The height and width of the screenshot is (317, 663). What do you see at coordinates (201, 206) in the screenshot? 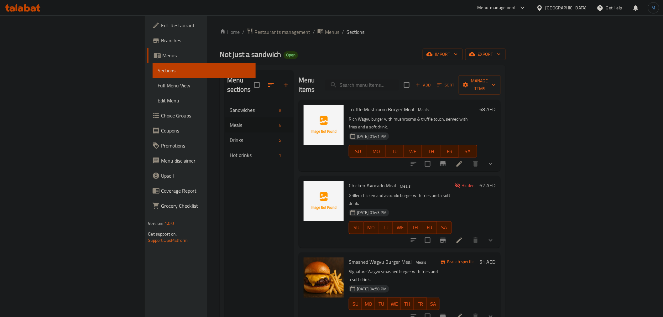
I see `a: Grocery Checklist` at bounding box center [201, 206].